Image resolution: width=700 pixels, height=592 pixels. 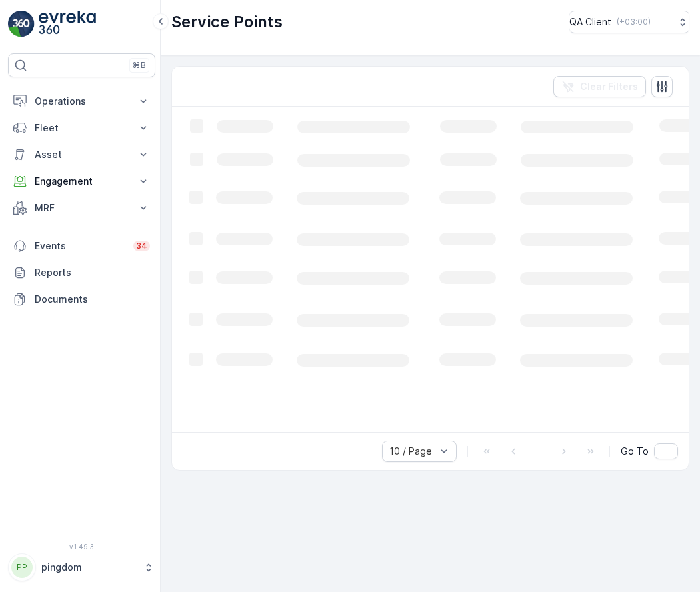 What do you see at coordinates (92, 299) in the screenshot?
I see `p: Documents` at bounding box center [92, 299].